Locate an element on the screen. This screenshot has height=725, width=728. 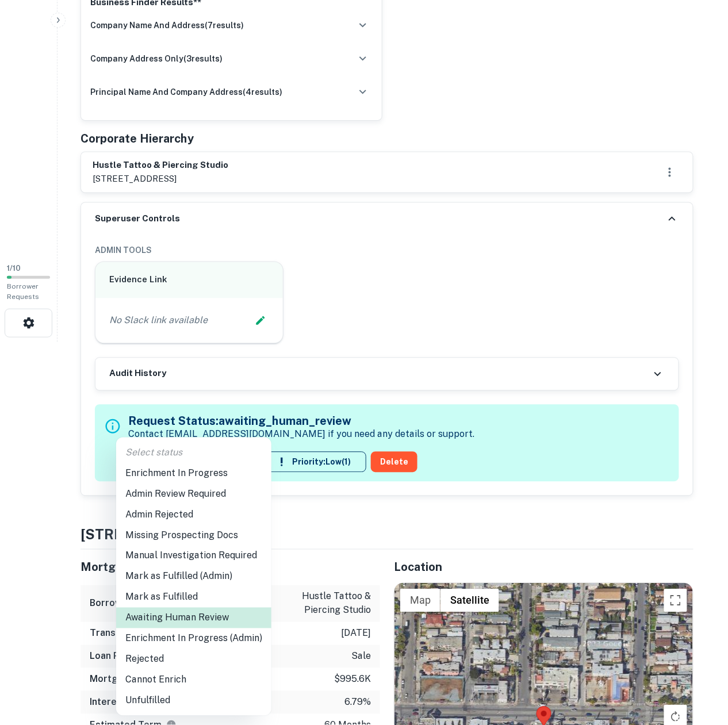
li: Awaiting Human Review is located at coordinates (194, 618).